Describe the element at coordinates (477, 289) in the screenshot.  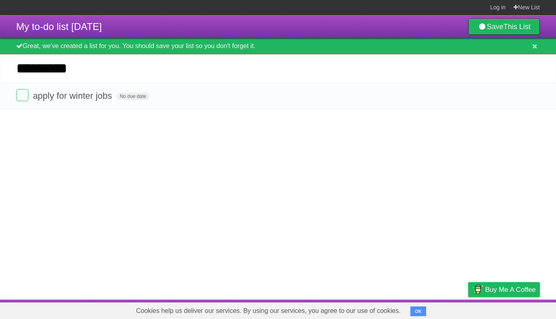
I see `img: Buy me a coffee` at that location.